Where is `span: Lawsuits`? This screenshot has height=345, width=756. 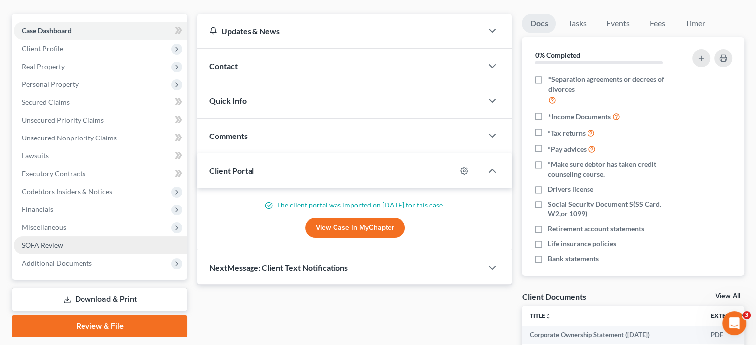
span: Lawsuits is located at coordinates (35, 156).